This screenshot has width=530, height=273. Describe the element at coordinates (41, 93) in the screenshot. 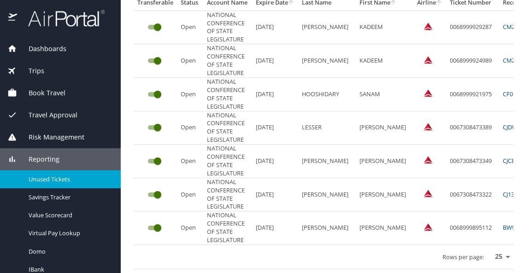

I see `span: Book Travel` at that location.